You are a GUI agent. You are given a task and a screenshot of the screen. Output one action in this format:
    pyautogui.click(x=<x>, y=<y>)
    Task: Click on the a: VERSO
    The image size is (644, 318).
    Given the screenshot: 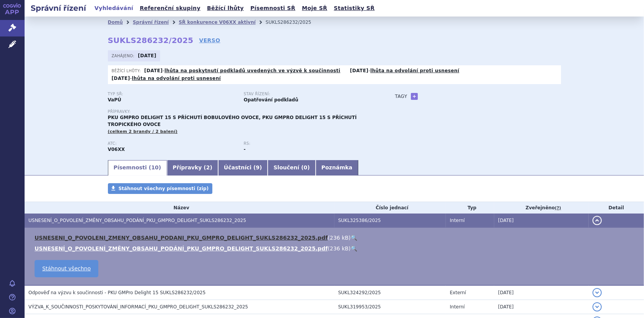 What is the action you would take?
    pyautogui.click(x=210, y=40)
    